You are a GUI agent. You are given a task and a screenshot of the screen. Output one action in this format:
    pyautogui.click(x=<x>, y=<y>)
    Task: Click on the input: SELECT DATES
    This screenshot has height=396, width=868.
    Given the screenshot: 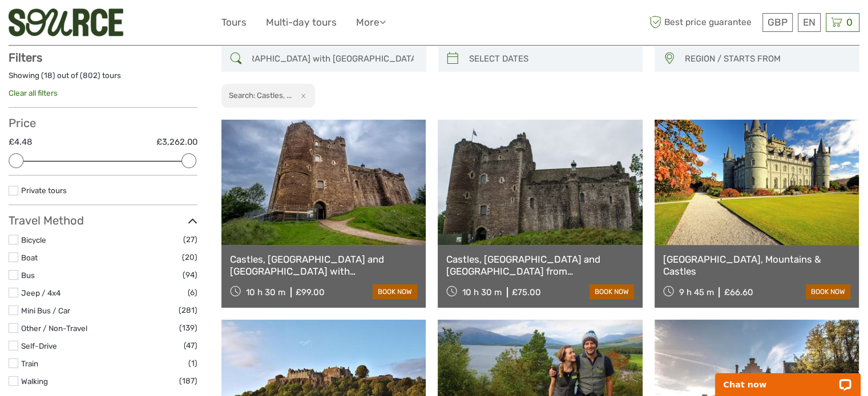 What is the action you would take?
    pyautogui.click(x=551, y=59)
    